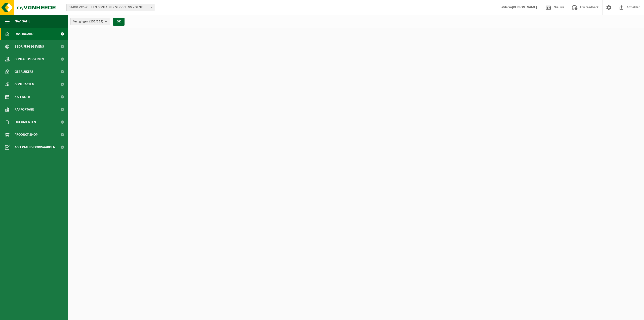  I want to click on count: (255/255), so click(96, 22).